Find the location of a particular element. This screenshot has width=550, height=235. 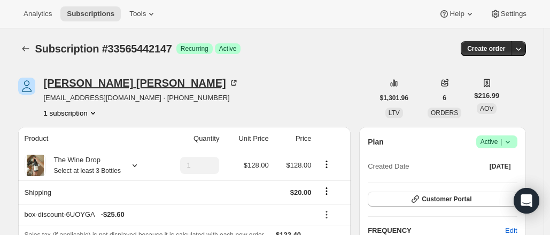

span: Settings is located at coordinates (513, 14).